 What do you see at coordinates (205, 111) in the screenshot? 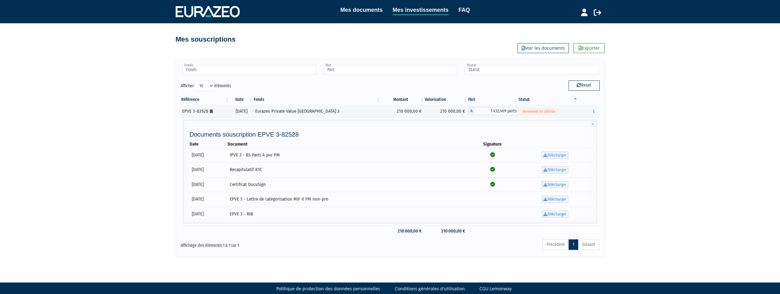
I see `div: EPVE 3-82528` at bounding box center [205, 111].